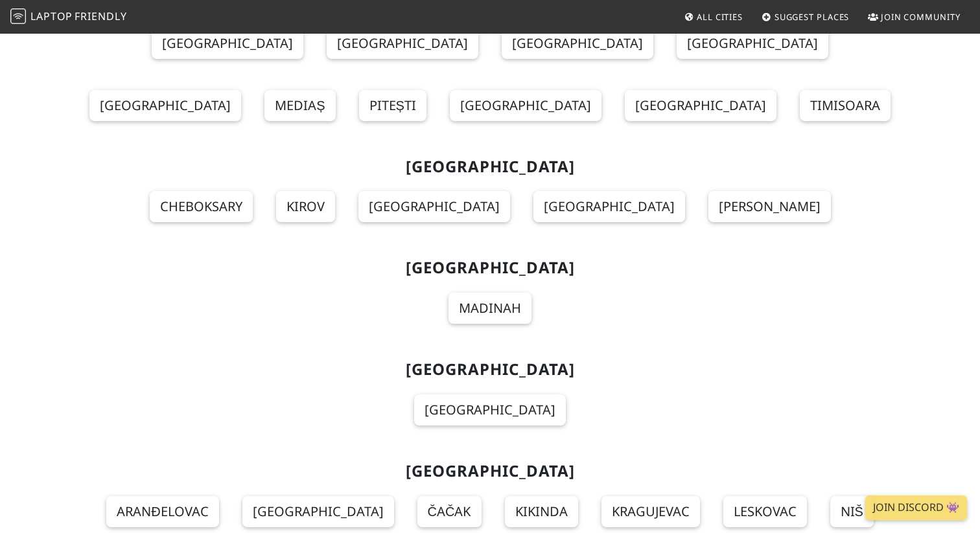 The image size is (980, 533). Describe the element at coordinates (201, 206) in the screenshot. I see `a: Cheboksary` at that location.